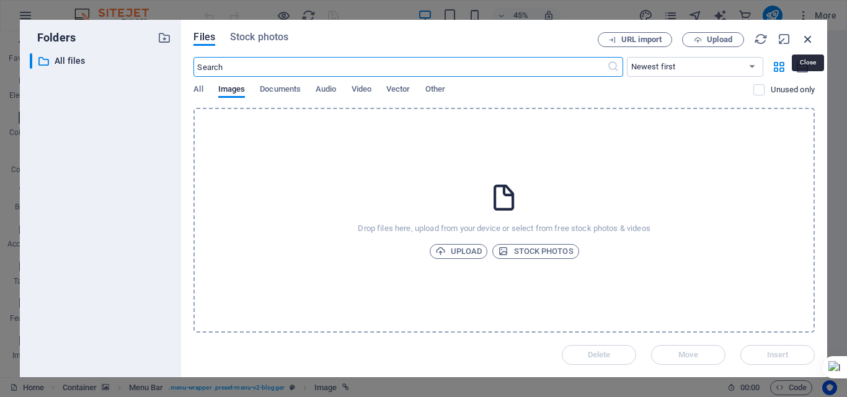 Image resolution: width=847 pixels, height=397 pixels. I want to click on span: URL import, so click(641, 40).